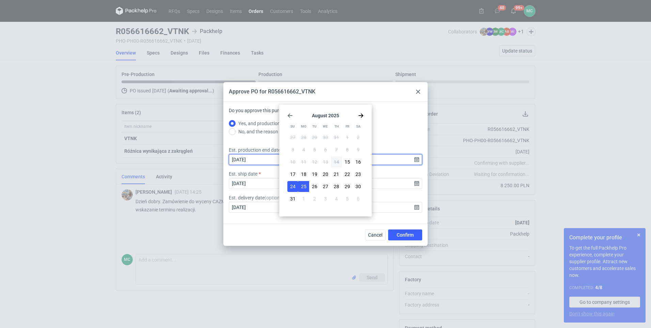 The width and height of the screenshot is (651, 328). What do you see at coordinates (304, 186) in the screenshot?
I see `button: Mon Aug 25 2025` at bounding box center [304, 186].